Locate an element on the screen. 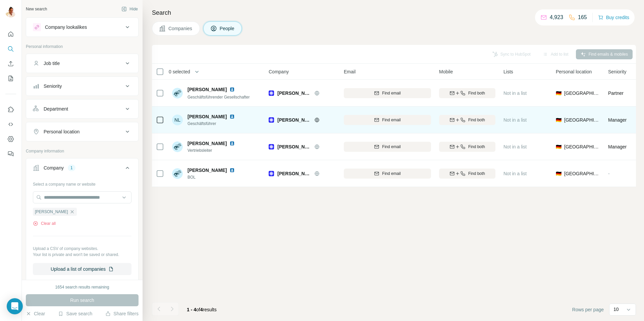  div: Department is located at coordinates (56, 109).